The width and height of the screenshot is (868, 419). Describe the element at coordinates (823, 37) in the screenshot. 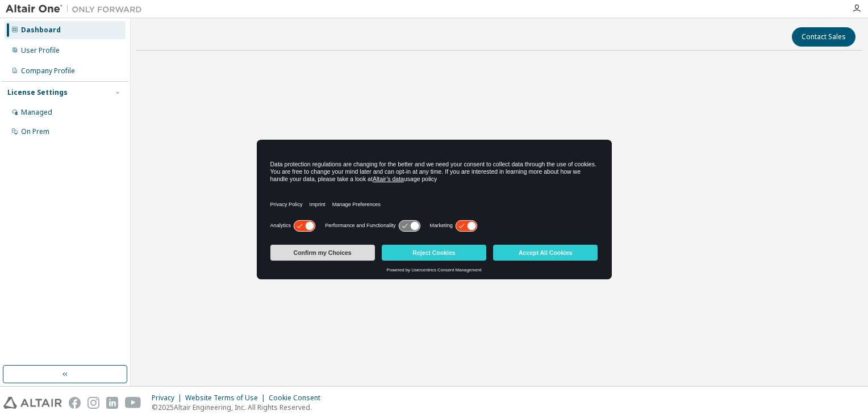

I see `button: Contact Sales` at that location.